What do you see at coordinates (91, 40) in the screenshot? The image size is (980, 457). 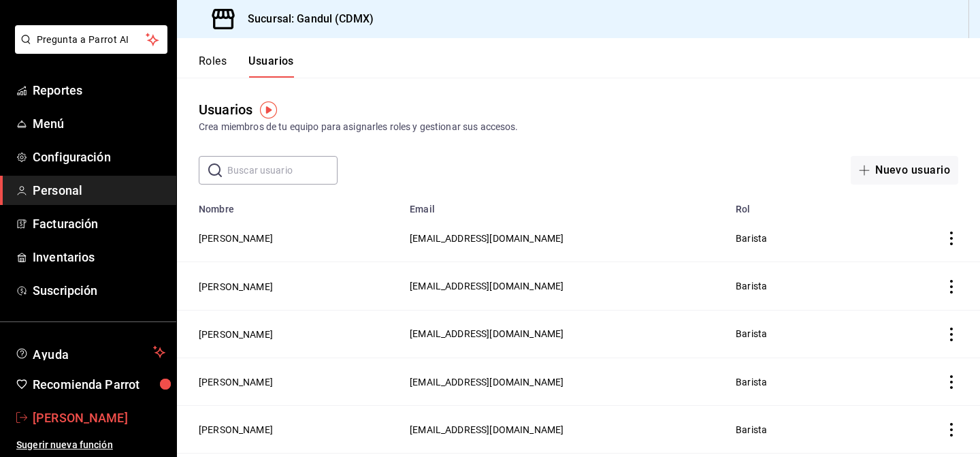 I see `span: Pregunta a Parrot AI` at bounding box center [91, 40].